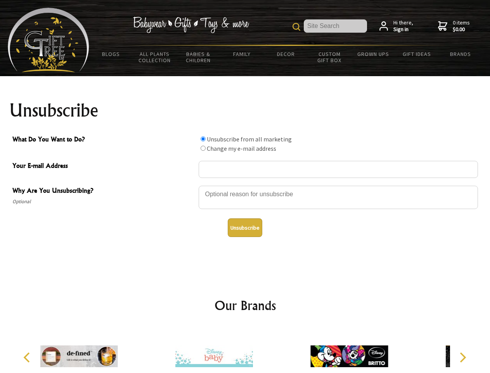  I want to click on a: Grown Ups, so click(373, 54).